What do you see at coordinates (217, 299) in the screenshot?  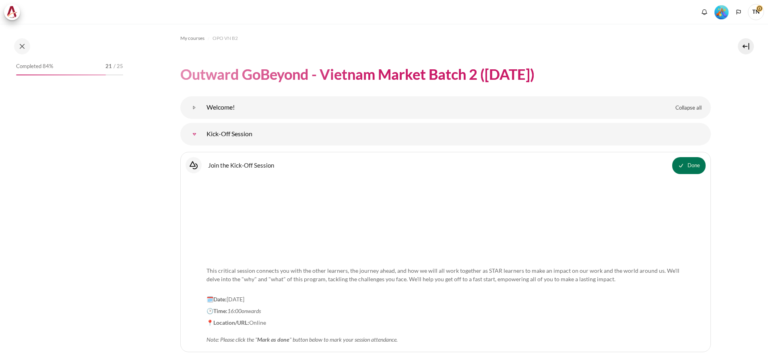 I see `strong: 🗓️Date:` at bounding box center [217, 299].